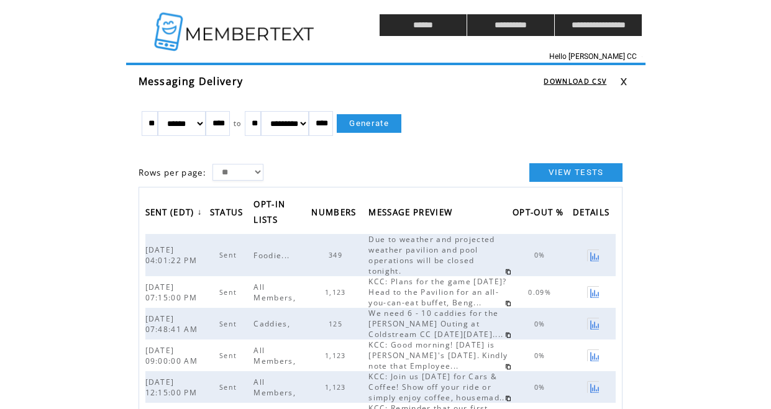 This screenshot has height=409, width=771. What do you see at coordinates (337, 324) in the screenshot?
I see `span: 125` at bounding box center [337, 324].